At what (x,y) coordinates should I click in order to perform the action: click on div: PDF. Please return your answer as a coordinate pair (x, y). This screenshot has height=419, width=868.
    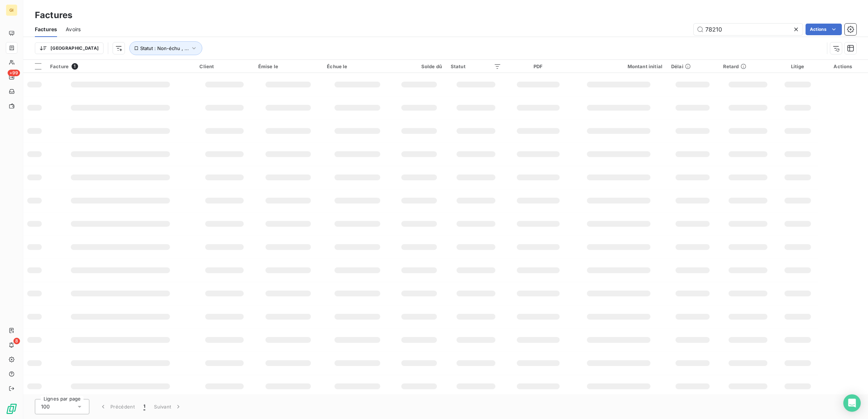
    Looking at the image, I should click on (538, 66).